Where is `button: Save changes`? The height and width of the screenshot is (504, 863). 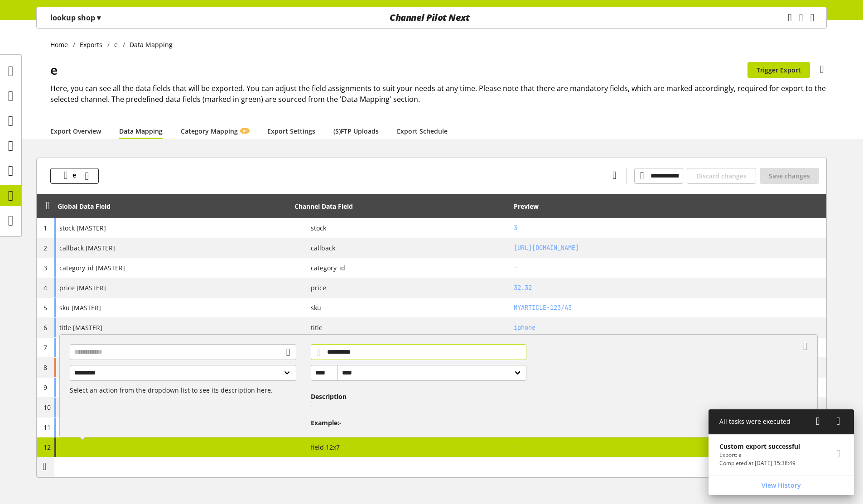 button: Save changes is located at coordinates (790, 176).